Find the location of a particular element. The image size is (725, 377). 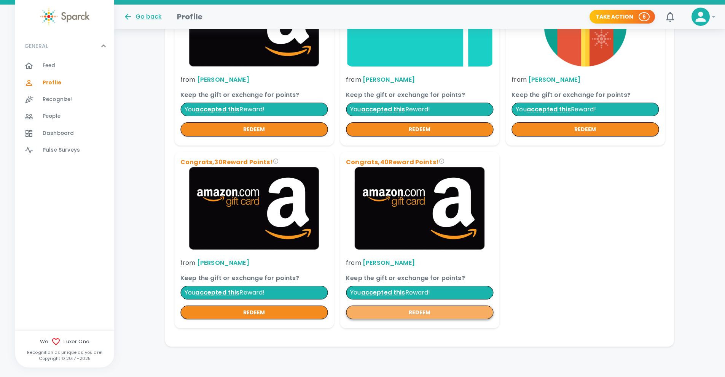

a: Feed is located at coordinates (65, 66).